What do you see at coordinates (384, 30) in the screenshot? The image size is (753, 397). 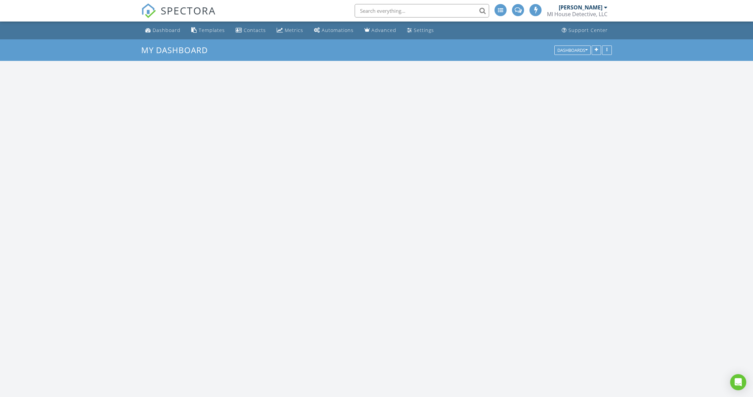 I see `div: Advanced` at bounding box center [384, 30].